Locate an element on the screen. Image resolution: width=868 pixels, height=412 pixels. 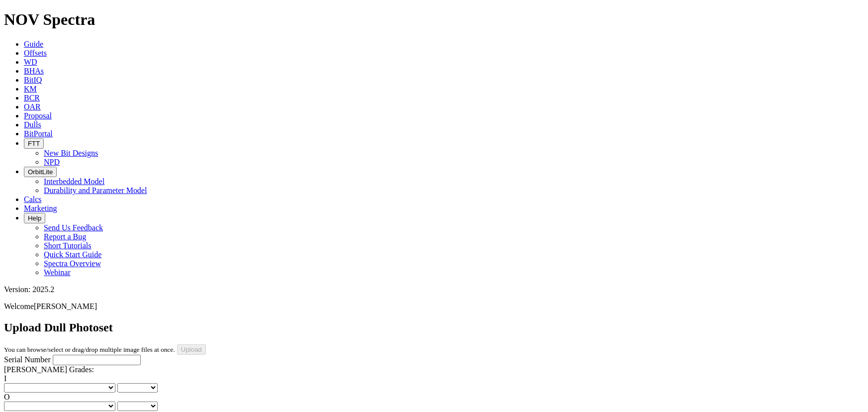
input: Upload is located at coordinates (191, 350).